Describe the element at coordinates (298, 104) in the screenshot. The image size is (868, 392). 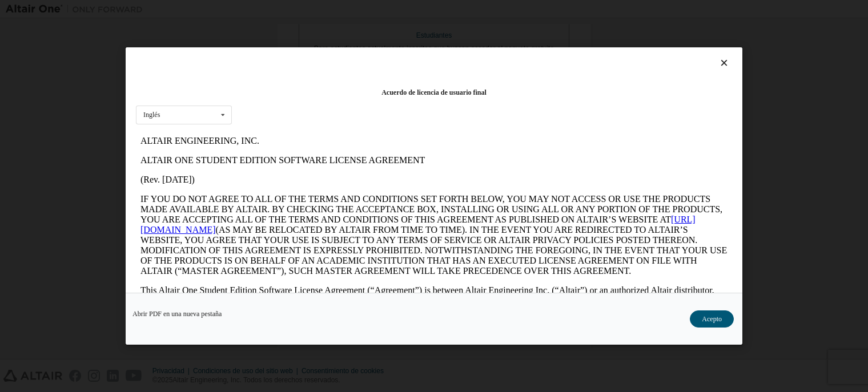
I see `p: IF YOU DO NOT AGREE TO ALL OF THE TERMS AND CONDITIONS SET FORTH BELOW, YOU MAY NOT ACCESS OR USE...` at that location.